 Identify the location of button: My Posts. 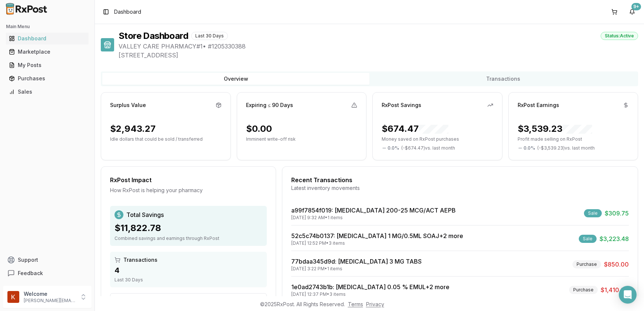
(47, 65).